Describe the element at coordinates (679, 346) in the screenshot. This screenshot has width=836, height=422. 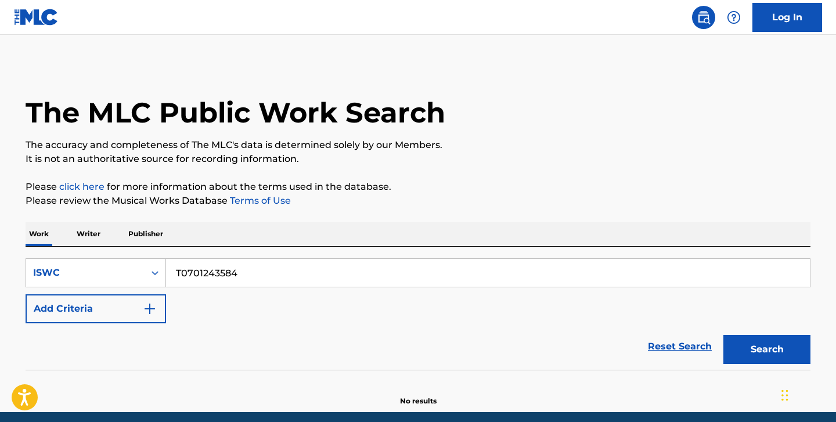
I see `a: Reset Search` at that location.